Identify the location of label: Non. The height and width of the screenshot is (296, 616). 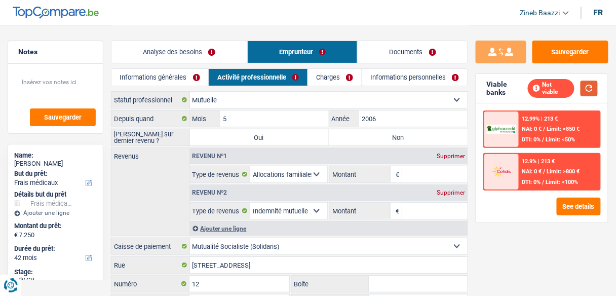
(398, 137).